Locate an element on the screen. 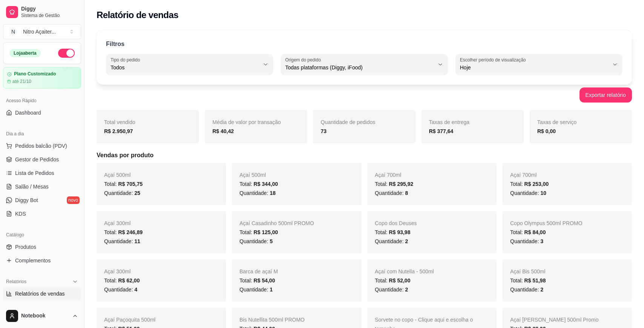 The image size is (644, 328). span: N is located at coordinates (13, 32).